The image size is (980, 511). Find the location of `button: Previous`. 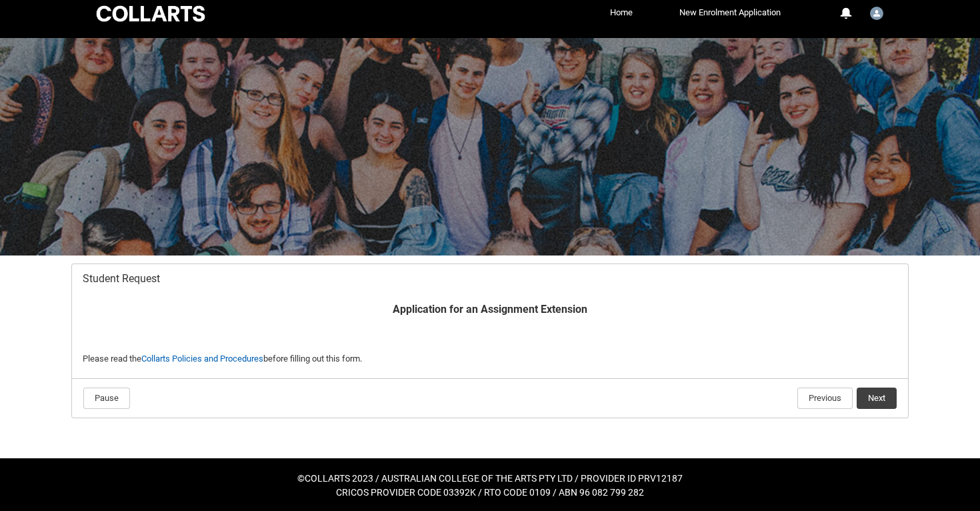

button: Previous is located at coordinates (825, 398).